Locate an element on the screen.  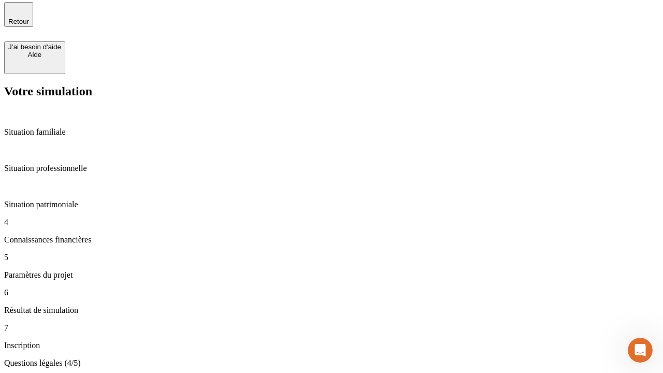
button: J’ai besoin d'aideAide is located at coordinates (35, 57).